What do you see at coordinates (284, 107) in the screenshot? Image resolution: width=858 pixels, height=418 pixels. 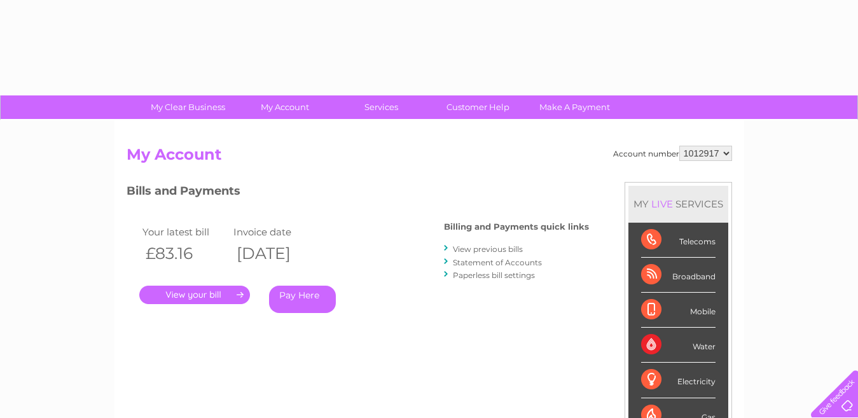 I see `a: My Account` at bounding box center [284, 107].